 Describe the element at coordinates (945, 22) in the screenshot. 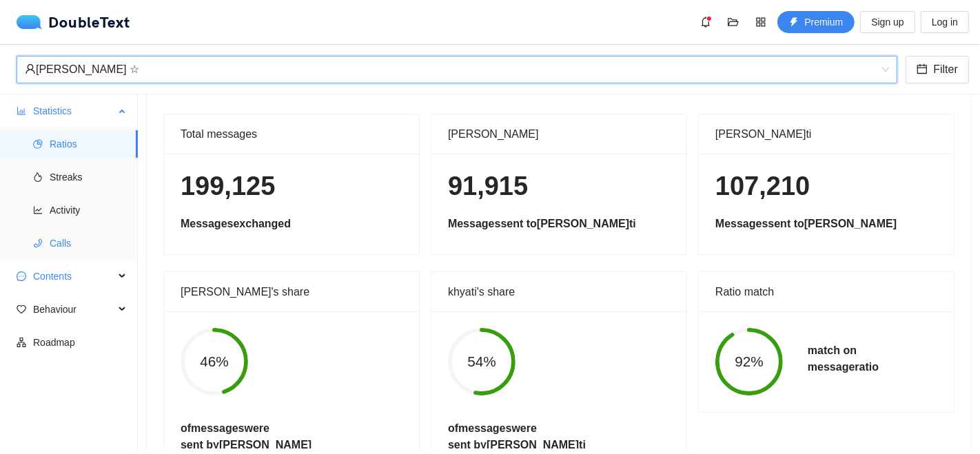

I see `button: Log in` at that location.